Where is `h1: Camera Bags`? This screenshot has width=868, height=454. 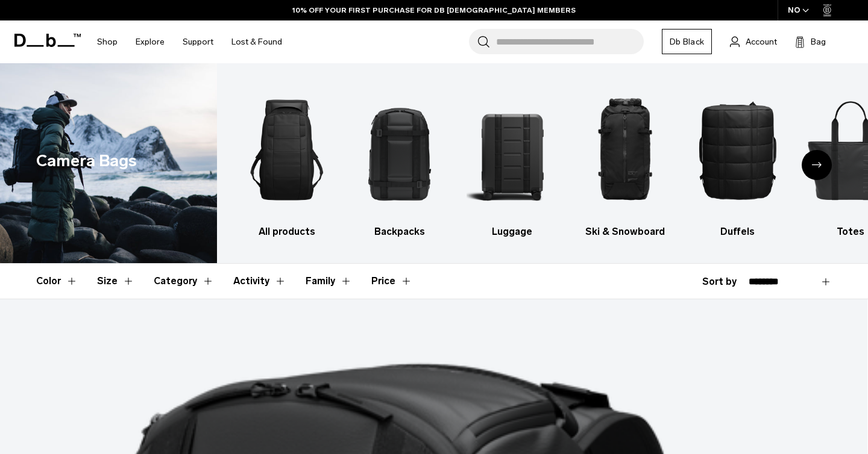 h1: Camera Bags is located at coordinates (86, 161).